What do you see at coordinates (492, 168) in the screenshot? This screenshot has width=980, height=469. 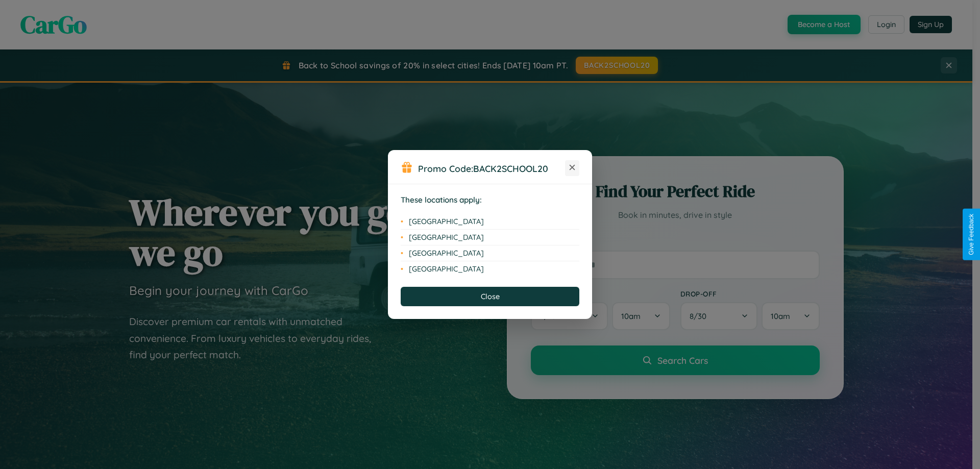 I see `h3: Promo Code:` at bounding box center [492, 168].